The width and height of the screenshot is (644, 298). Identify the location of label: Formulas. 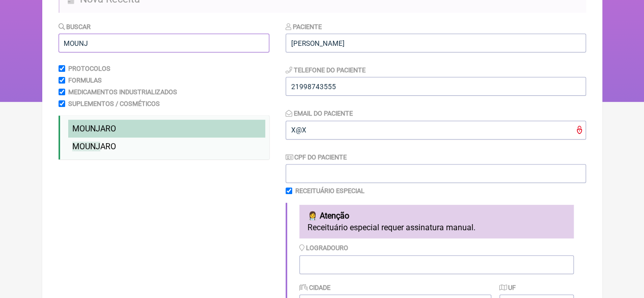
(85, 80).